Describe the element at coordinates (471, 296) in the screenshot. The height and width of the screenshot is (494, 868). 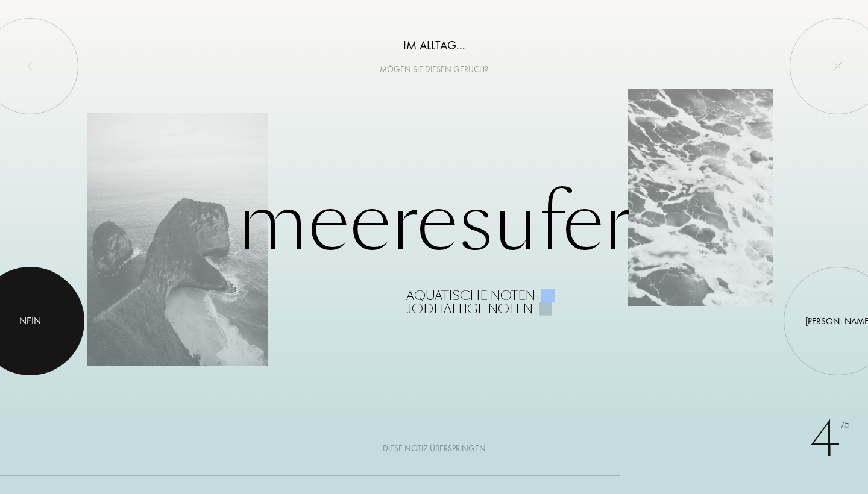
I see `div: Aquatische Noten` at that location.